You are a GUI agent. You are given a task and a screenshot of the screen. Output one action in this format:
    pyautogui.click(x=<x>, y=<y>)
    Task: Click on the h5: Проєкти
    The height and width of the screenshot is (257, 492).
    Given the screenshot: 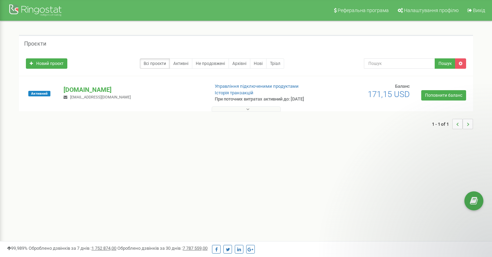 What is the action you would take?
    pyautogui.click(x=35, y=44)
    